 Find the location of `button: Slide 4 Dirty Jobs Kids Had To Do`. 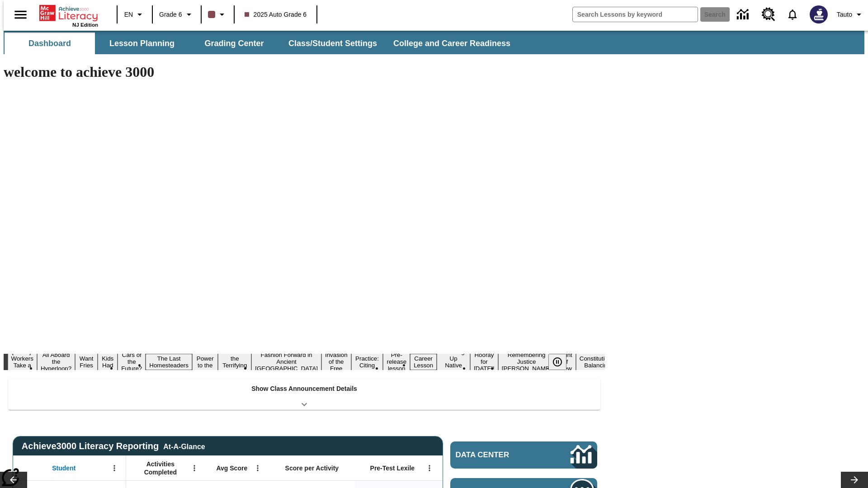

button: Slide 4 Dirty Jobs Kids Had To Do is located at coordinates (108, 362).